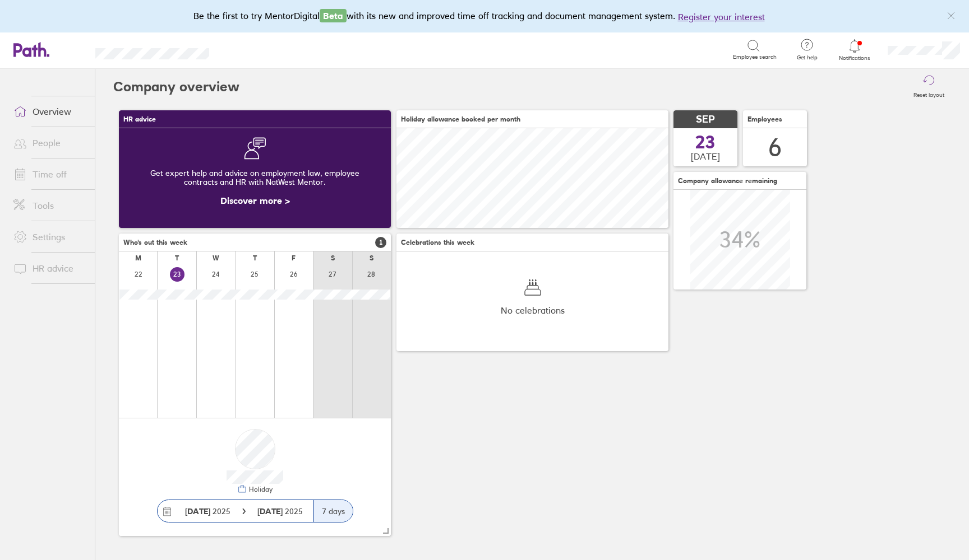  Describe the element at coordinates (533, 310) in the screenshot. I see `span: No celebrations` at that location.